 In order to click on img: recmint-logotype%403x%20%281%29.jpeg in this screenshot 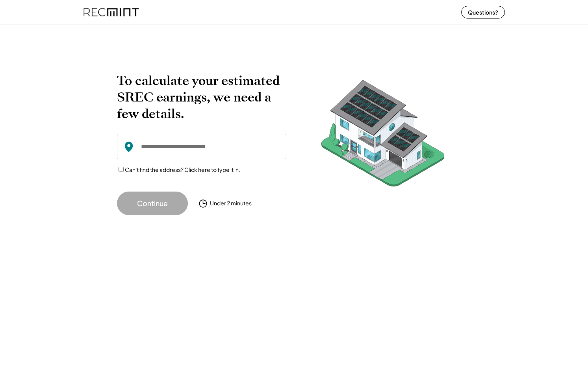, I will do `click(111, 12)`.